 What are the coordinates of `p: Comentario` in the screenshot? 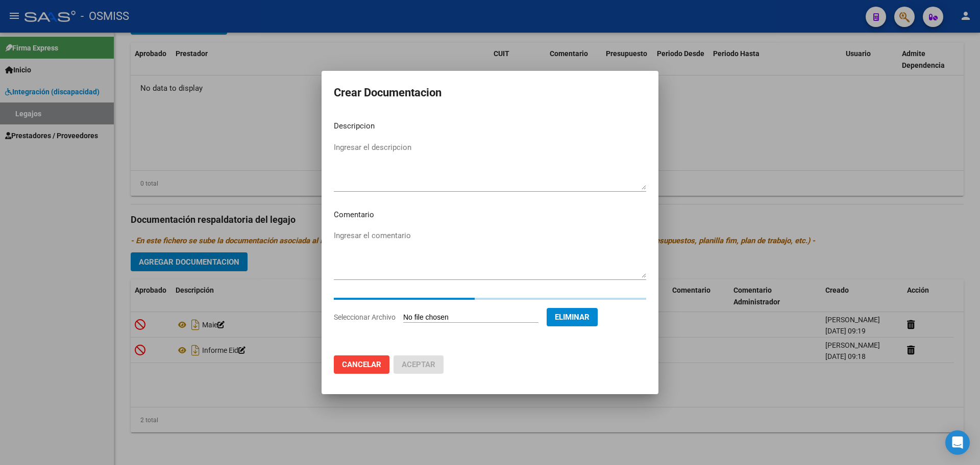 It's located at (490, 215).